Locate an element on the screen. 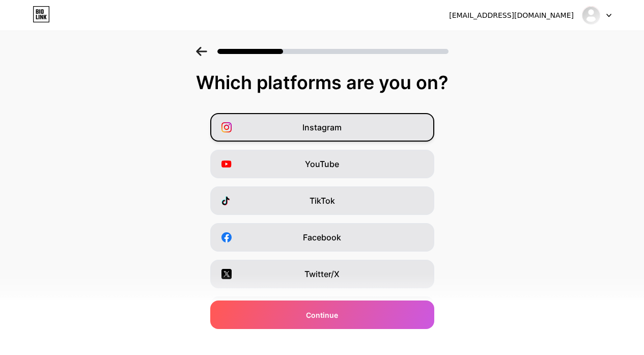 The height and width of the screenshot is (355, 644). span: Facebook is located at coordinates (322, 237).